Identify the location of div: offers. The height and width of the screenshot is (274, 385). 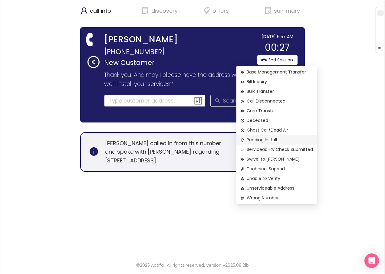
(231, 14).